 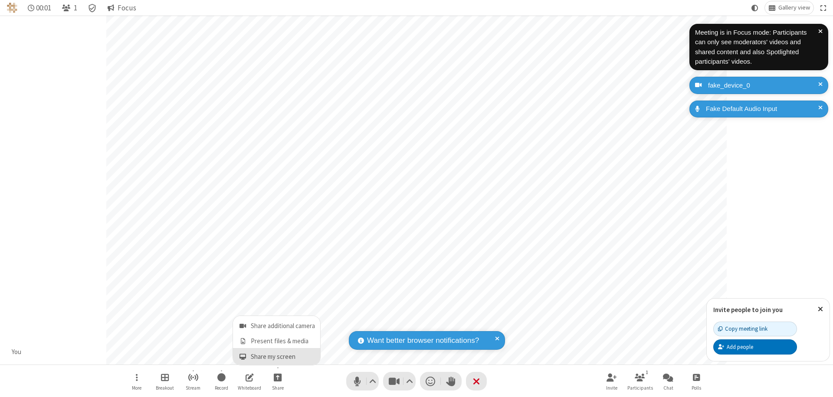 I want to click on button: Open shared whiteboard, so click(x=249, y=381).